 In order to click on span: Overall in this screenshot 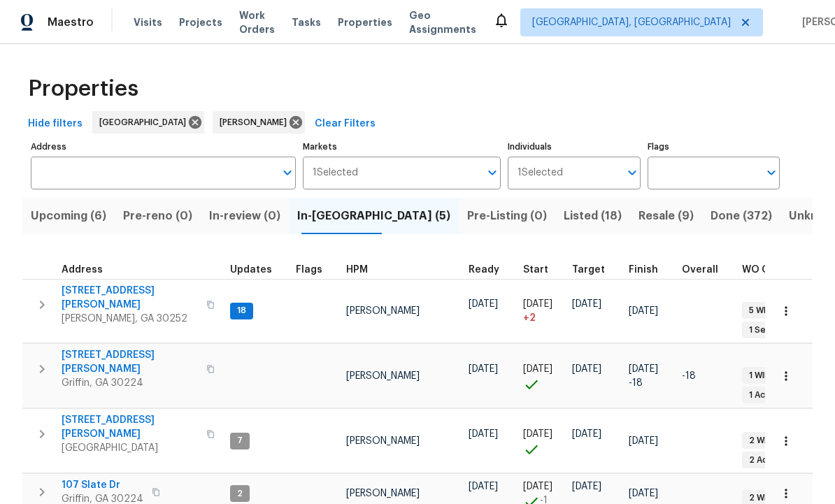, I will do `click(701, 270)`.